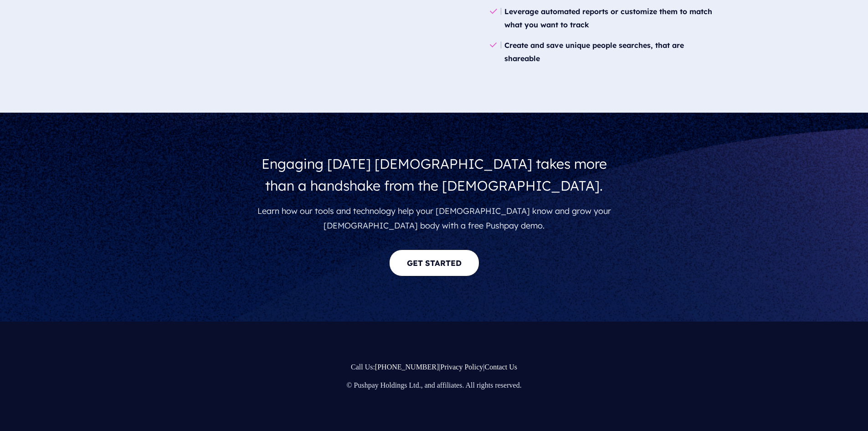  What do you see at coordinates (434, 385) in the screenshot?
I see `span: © Pushpay Holdings Ltd., and affiliates. All rights reserved.` at bounding box center [434, 385].